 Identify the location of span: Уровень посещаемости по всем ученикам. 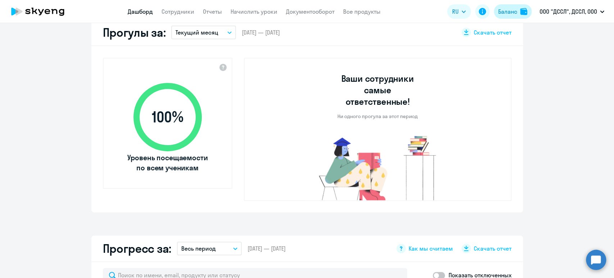
(168, 163).